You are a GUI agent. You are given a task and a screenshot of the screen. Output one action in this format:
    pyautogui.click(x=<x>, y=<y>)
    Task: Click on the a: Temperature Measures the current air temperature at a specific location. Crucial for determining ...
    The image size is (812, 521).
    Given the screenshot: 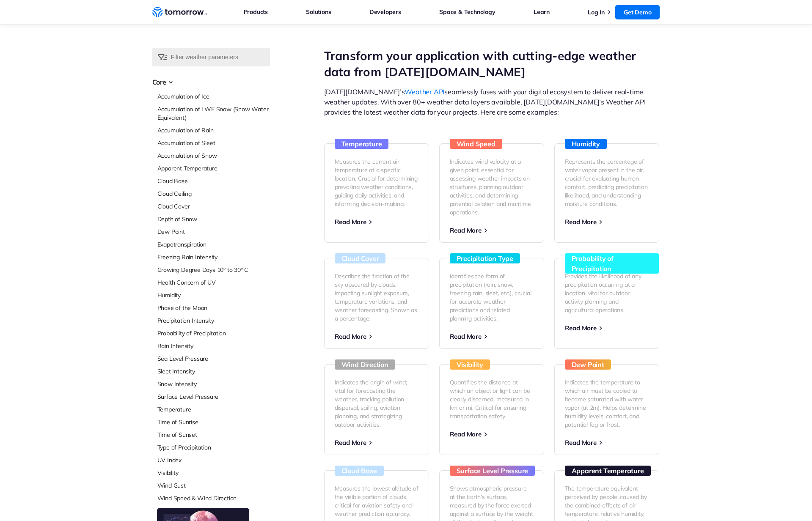 What is the action you would take?
    pyautogui.click(x=377, y=193)
    